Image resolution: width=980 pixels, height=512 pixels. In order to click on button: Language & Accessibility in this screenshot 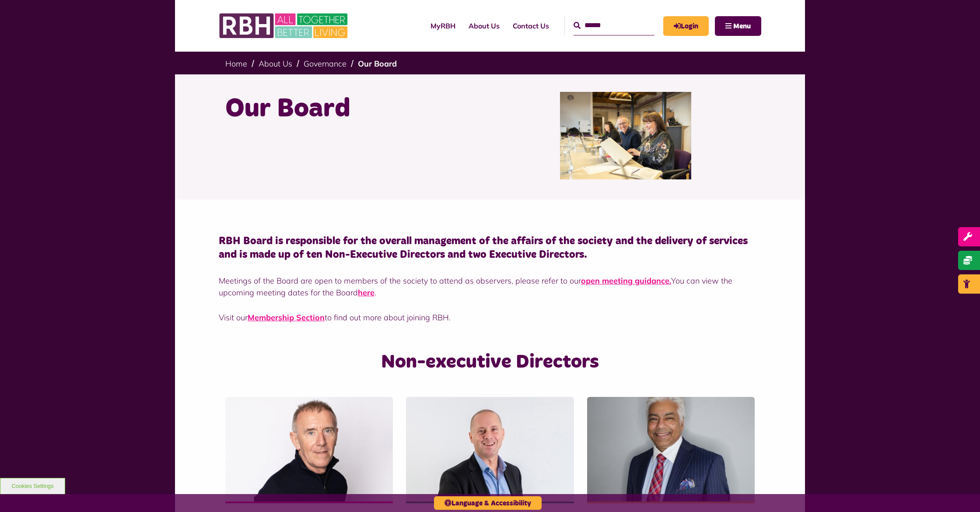, I will do `click(488, 503)`.